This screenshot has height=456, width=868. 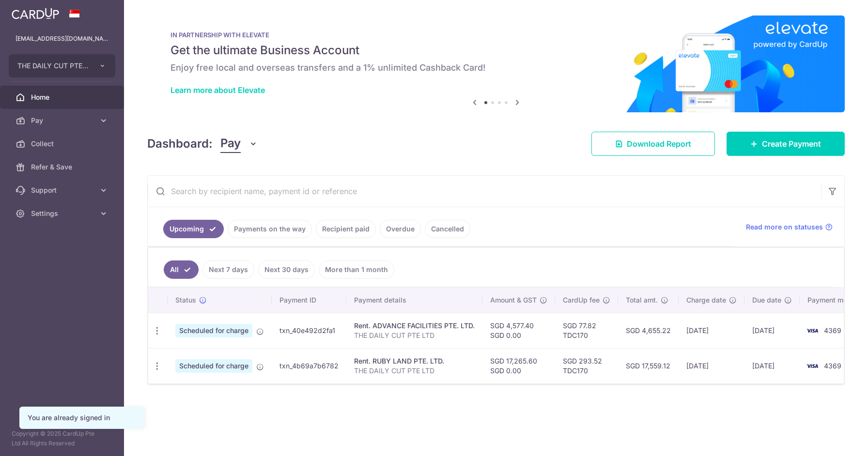 I want to click on span: Collect, so click(x=63, y=144).